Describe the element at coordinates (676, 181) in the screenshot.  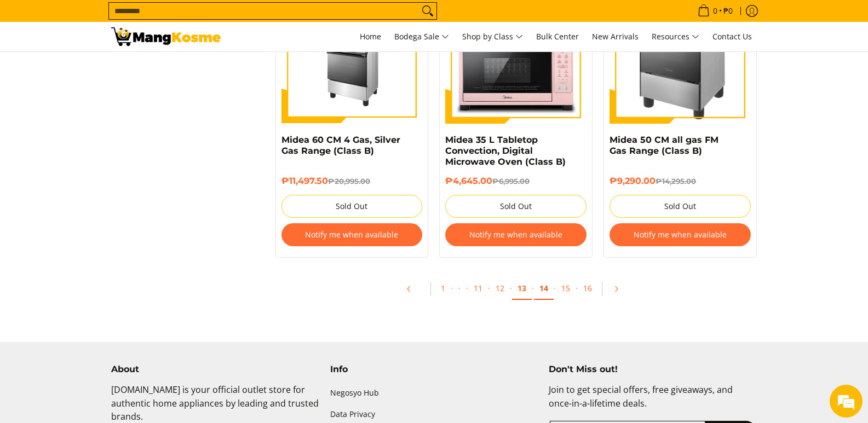
I see `del: ₱14,295.00` at that location.